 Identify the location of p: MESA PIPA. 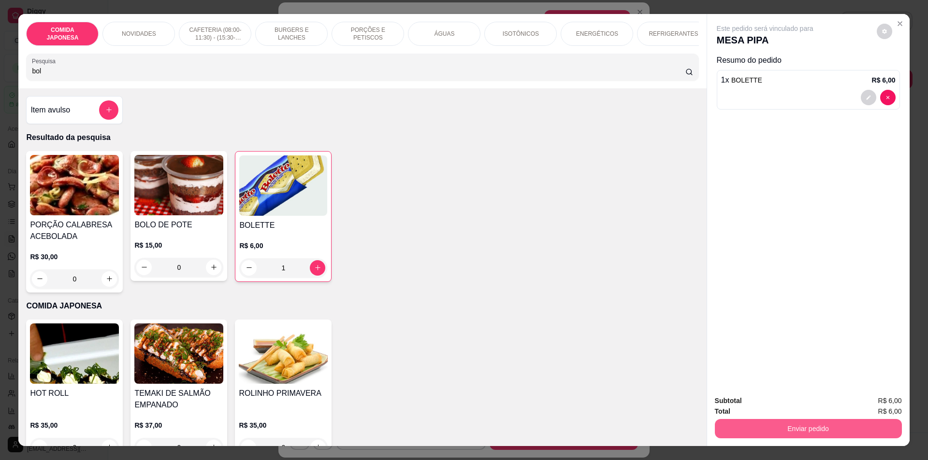
(765, 40).